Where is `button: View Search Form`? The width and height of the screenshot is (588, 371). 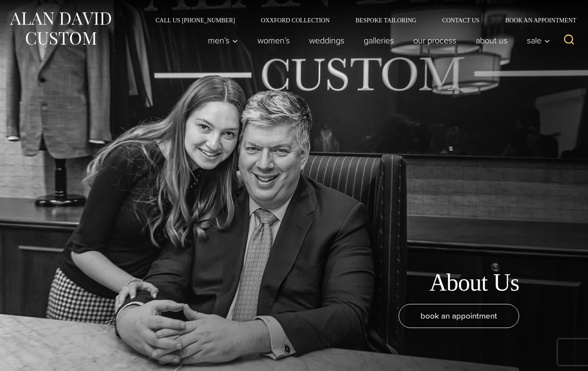 button: View Search Form is located at coordinates (568, 40).